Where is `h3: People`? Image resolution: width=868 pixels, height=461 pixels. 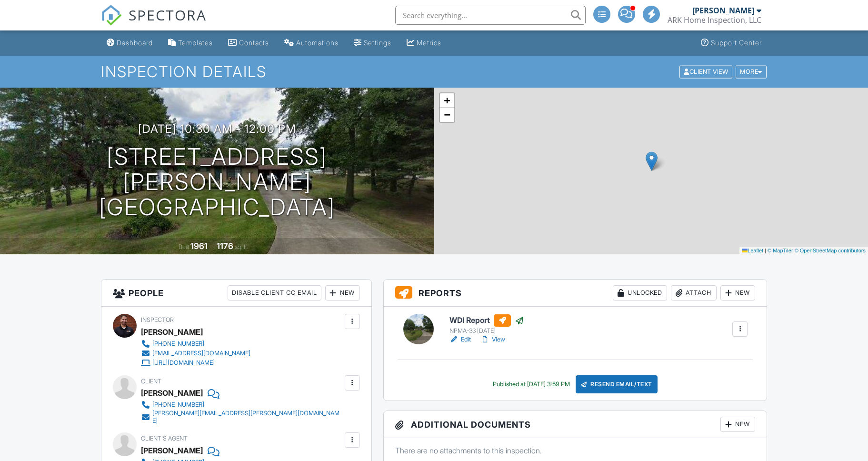 h3: People is located at coordinates (236, 293).